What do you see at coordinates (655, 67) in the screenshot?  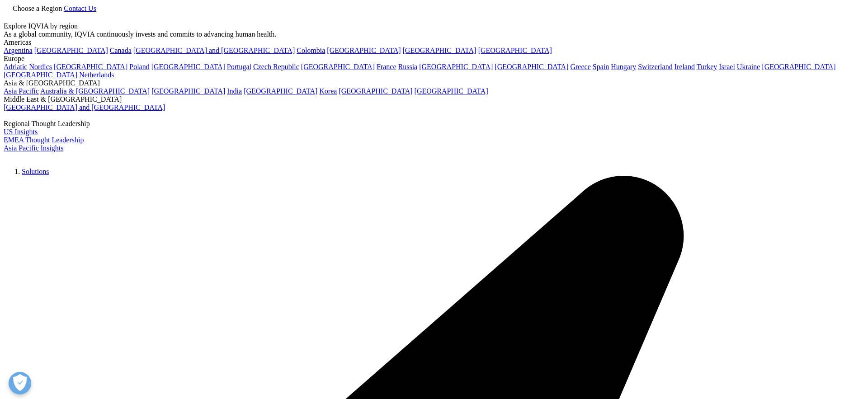 I see `a: Switzerland` at bounding box center [655, 67].